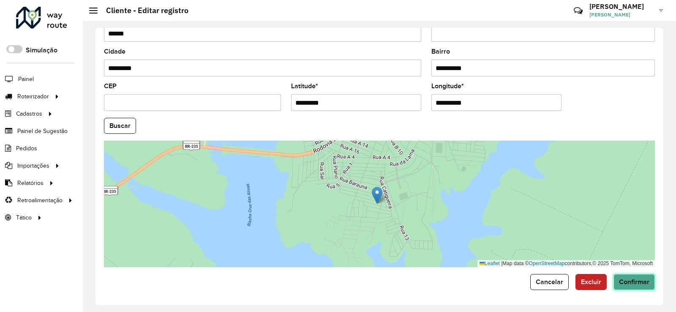 This screenshot has height=312, width=676. Describe the element at coordinates (578, 11) in the screenshot. I see `a: Contato Rápido` at that location.